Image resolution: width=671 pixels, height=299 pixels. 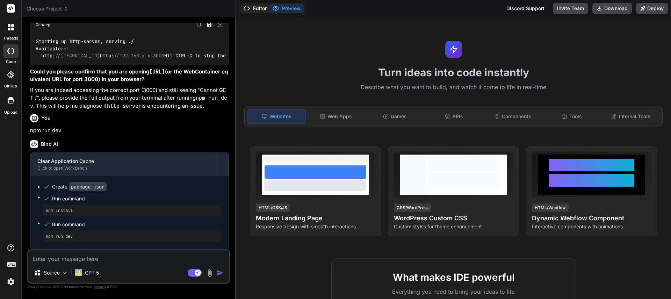 I want to click on img: settings, so click(x=11, y=282).